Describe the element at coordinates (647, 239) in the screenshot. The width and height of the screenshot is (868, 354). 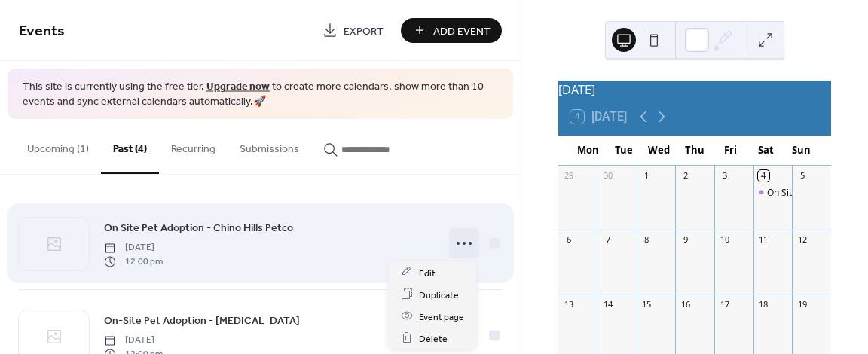
I see `div: 8` at that location.